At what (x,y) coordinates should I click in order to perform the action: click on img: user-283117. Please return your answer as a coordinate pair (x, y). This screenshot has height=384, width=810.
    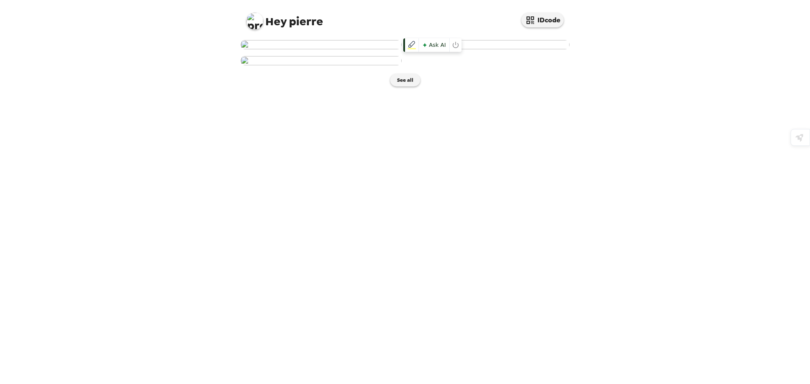
    Looking at the image, I should click on (321, 61).